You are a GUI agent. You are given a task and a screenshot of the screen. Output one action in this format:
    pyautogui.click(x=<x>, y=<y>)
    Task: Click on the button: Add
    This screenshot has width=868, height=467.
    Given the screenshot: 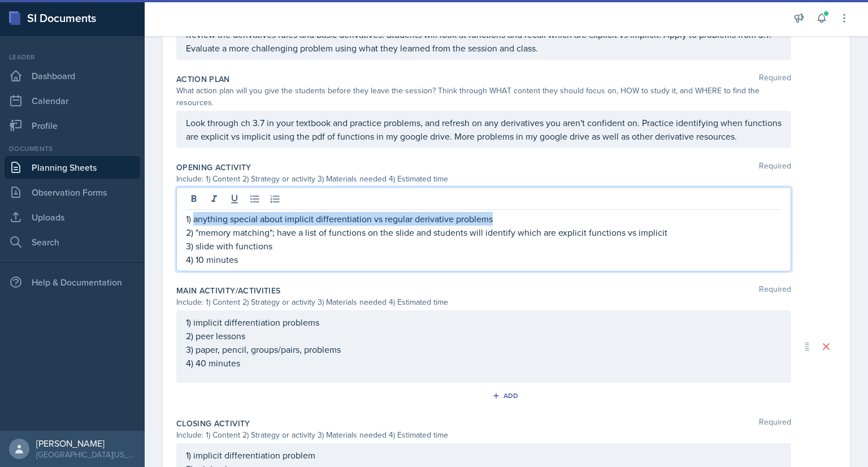 What is the action you would take?
    pyautogui.click(x=507, y=396)
    